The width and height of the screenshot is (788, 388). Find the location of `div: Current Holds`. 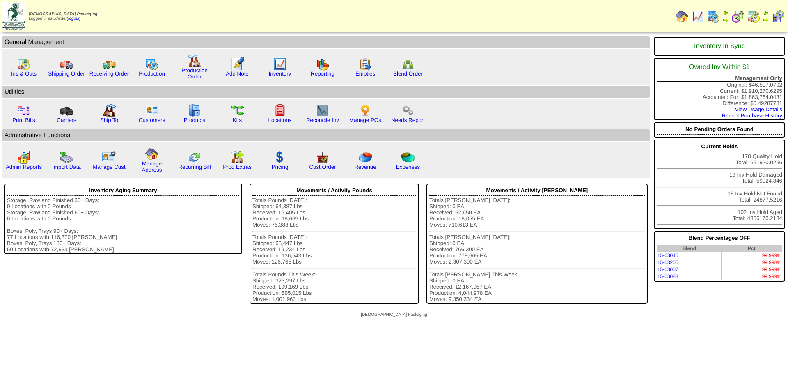

div: Current Holds is located at coordinates (720, 147).